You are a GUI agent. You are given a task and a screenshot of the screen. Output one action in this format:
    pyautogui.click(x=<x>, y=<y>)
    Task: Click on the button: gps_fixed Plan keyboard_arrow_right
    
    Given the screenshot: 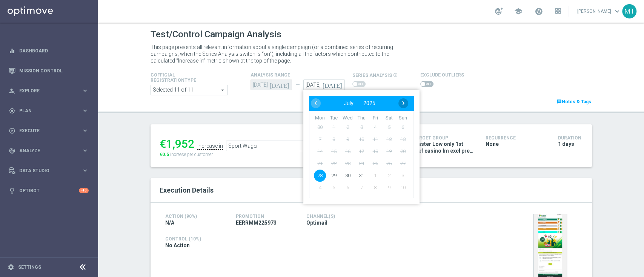 What is the action you would take?
    pyautogui.click(x=49, y=110)
    